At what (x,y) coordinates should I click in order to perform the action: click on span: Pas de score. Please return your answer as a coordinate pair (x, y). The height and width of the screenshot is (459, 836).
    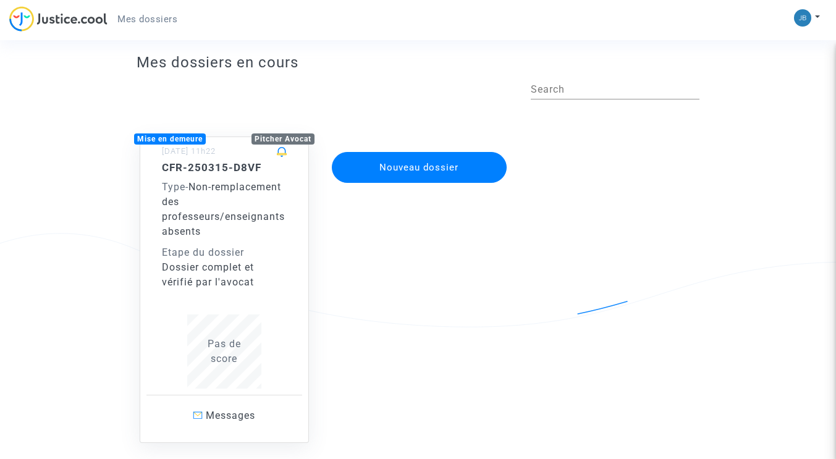
    Looking at the image, I should click on (224, 351).